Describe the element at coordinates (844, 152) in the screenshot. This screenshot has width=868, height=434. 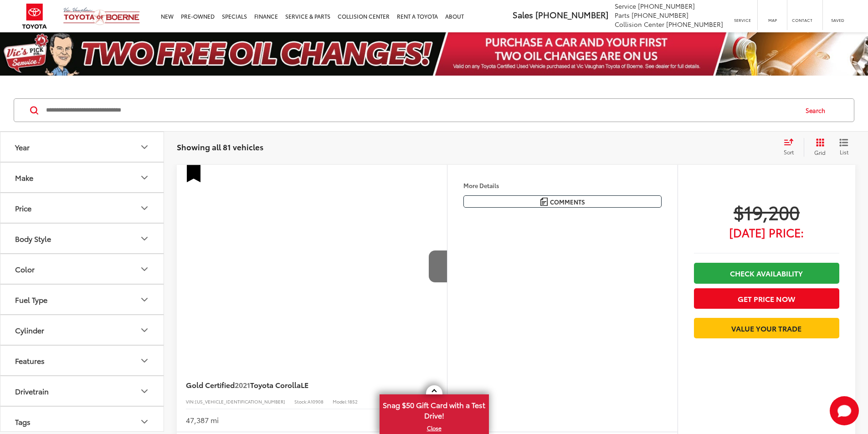
I see `span: List` at that location.